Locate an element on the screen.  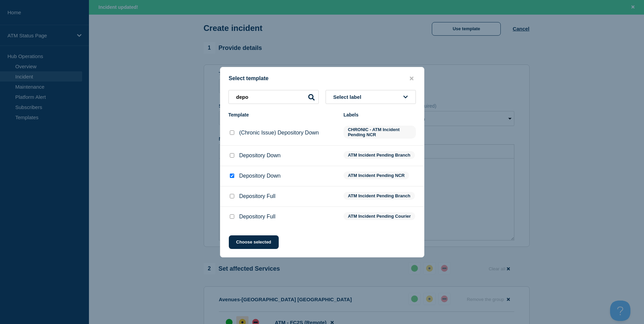
span: Select label is located at coordinates (349, 97).